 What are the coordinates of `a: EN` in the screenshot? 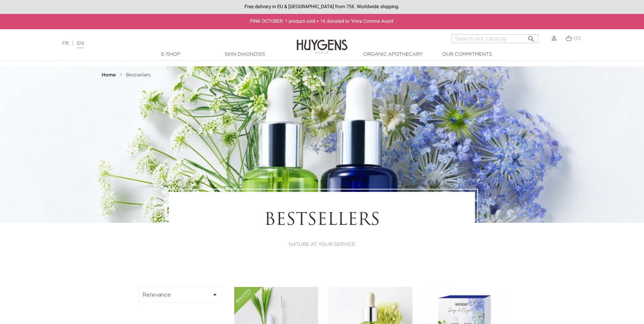 It's located at (80, 45).